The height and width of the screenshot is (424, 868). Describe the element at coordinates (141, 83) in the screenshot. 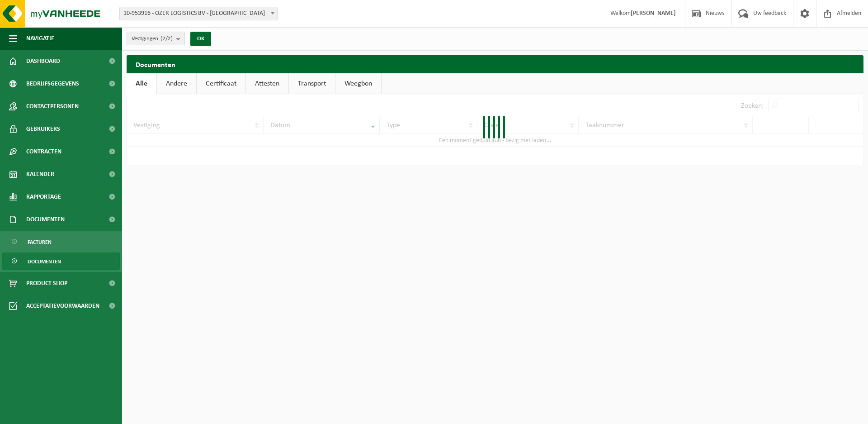

I see `a: Alle` at that location.